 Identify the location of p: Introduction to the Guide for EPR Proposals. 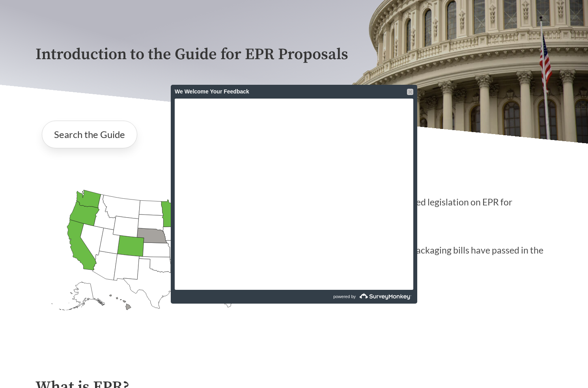
(294, 55).